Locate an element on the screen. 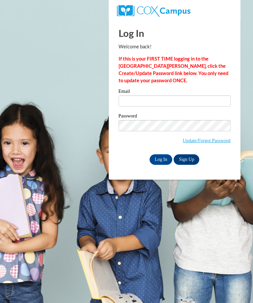  label: Email is located at coordinates (175, 92).